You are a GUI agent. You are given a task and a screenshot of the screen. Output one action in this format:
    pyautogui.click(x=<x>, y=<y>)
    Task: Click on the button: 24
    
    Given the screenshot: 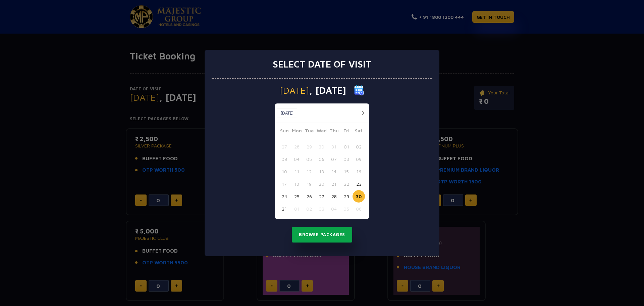 What is the action you would take?
    pyautogui.click(x=285, y=196)
    